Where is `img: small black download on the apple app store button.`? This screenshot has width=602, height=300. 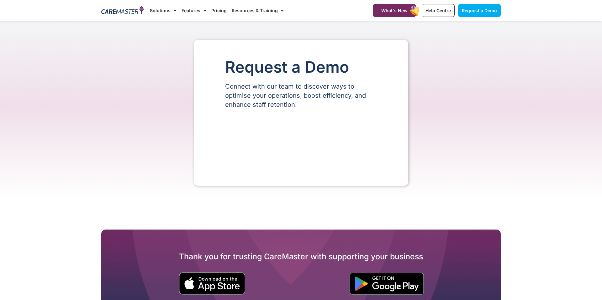 img: small black download on the apple app store button. is located at coordinates (212, 284).